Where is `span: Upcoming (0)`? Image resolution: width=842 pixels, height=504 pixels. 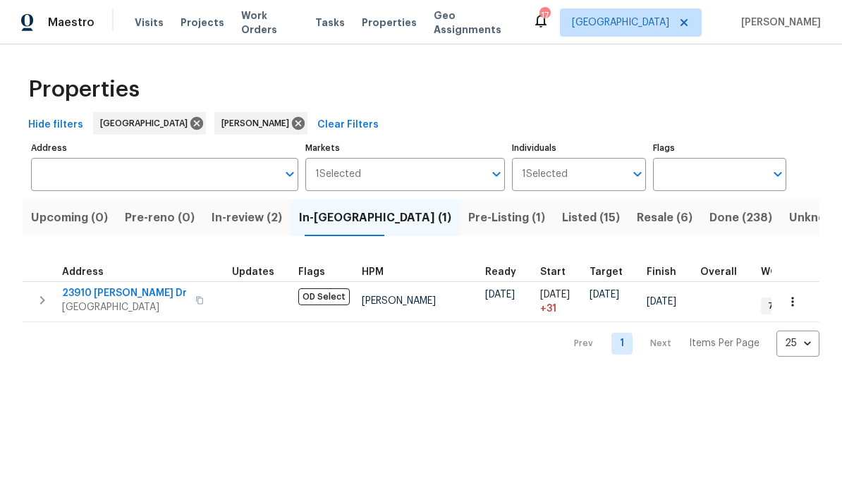 span: Upcoming (0) is located at coordinates (69, 218).